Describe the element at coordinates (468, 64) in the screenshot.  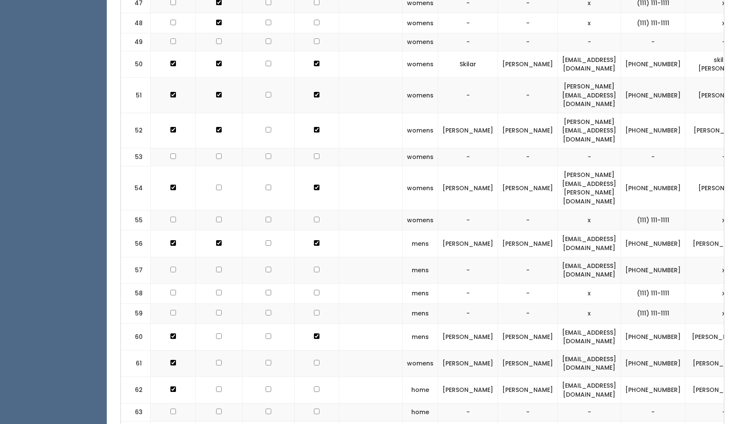
I see `td: Skilar` at that location.